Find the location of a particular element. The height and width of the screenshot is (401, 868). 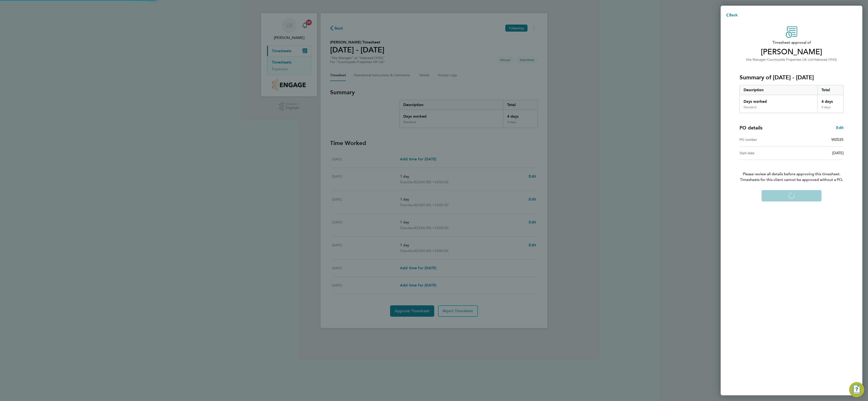

span: Back is located at coordinates (733, 15).